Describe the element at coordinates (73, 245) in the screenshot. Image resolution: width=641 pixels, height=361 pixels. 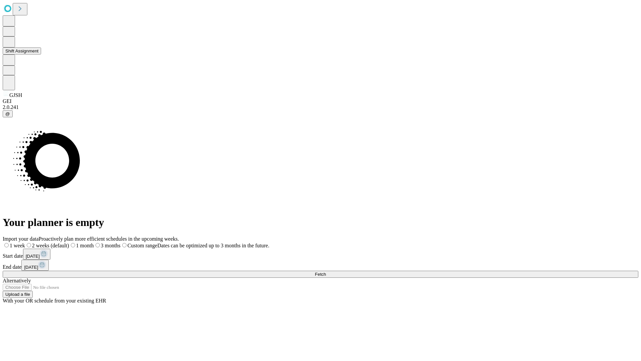
I see `input: 1 month` at that location.